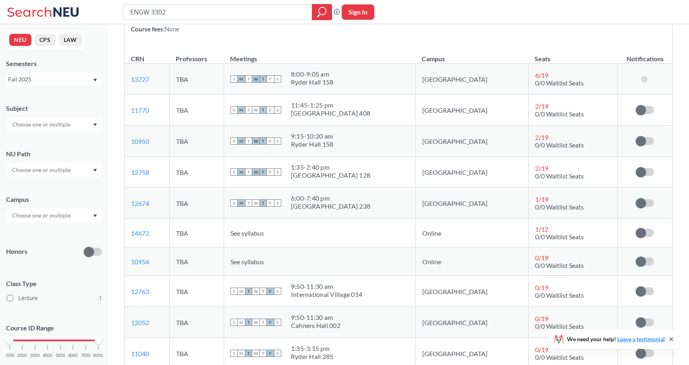 The height and width of the screenshot is (365, 689). Describe the element at coordinates (42, 124) in the screenshot. I see `input: Choose one or multiple` at that location.